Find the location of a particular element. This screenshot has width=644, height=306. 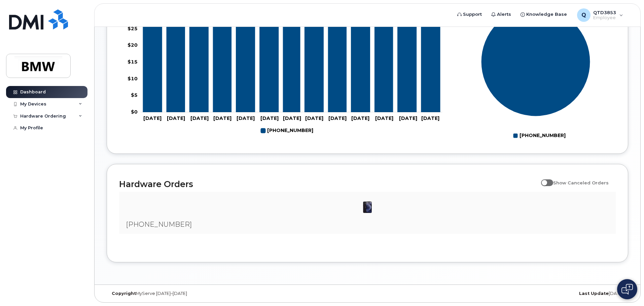

strong: Copyright is located at coordinates (124, 293).